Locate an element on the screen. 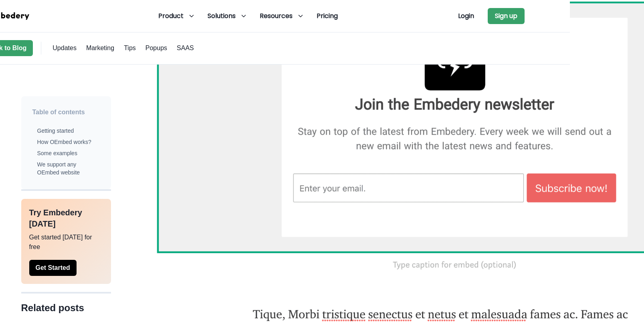  a: Login is located at coordinates (466, 16).